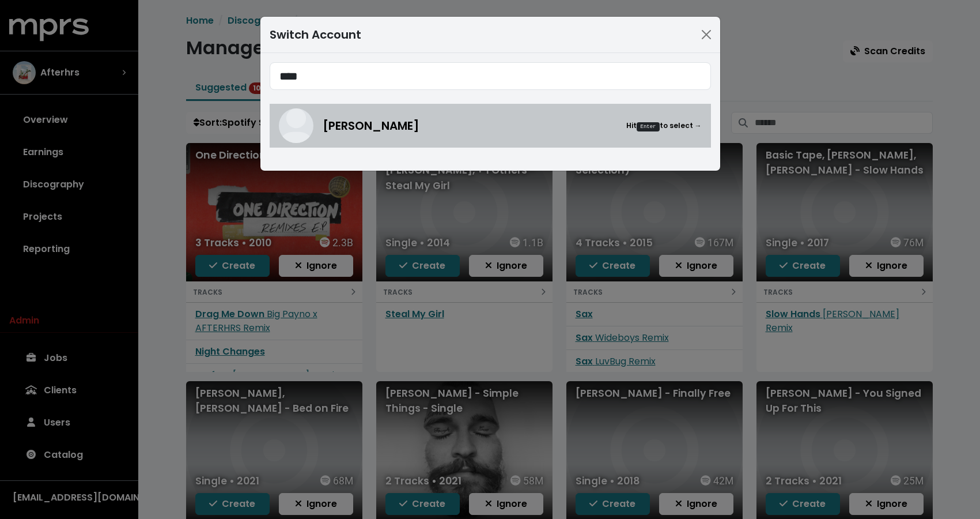  I want to click on button: Close, so click(706, 35).